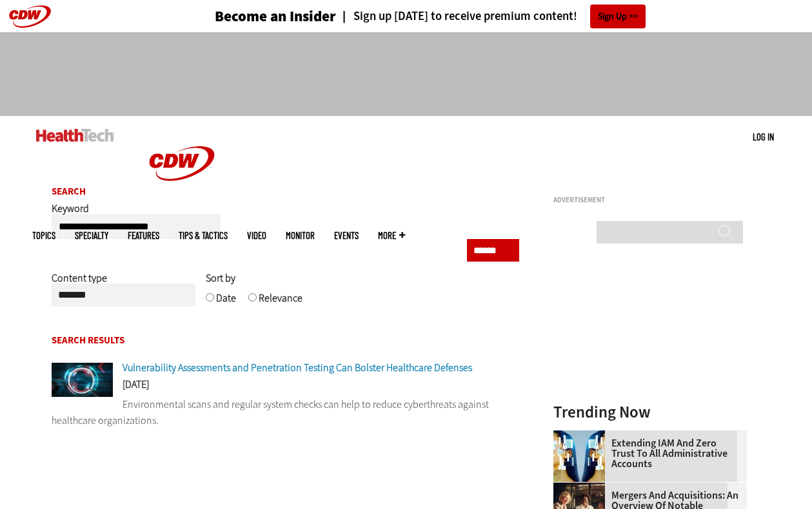 The image size is (812, 509). Describe the element at coordinates (647, 454) in the screenshot. I see `a: Extending IAM and Zero Trust to All Administrative Accounts` at that location.